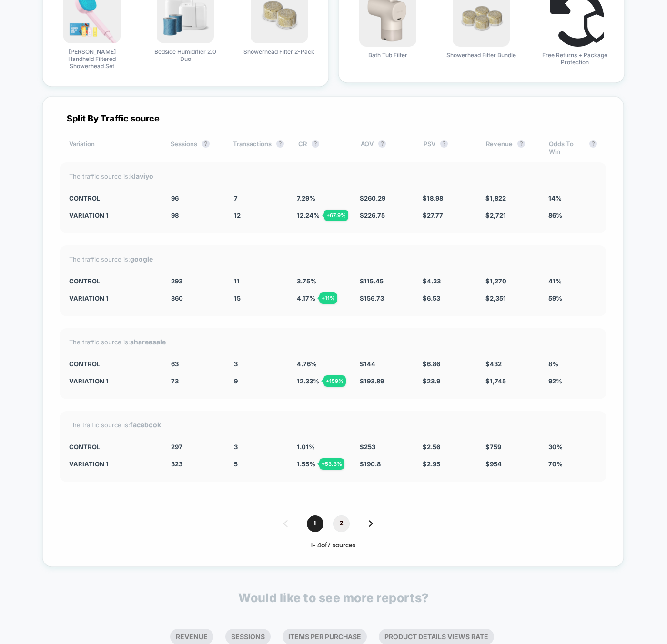 The width and height of the screenshot is (667, 644). What do you see at coordinates (494, 364) in the screenshot?
I see `span: $ 432` at bounding box center [494, 364].